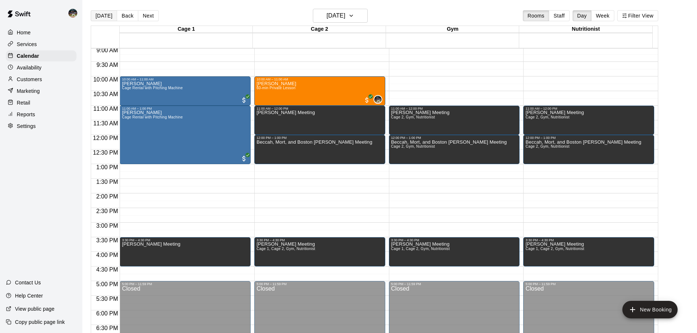 The height and width of the screenshot is (333, 697). Describe the element at coordinates (41, 91) in the screenshot. I see `a: Marketing` at that location.